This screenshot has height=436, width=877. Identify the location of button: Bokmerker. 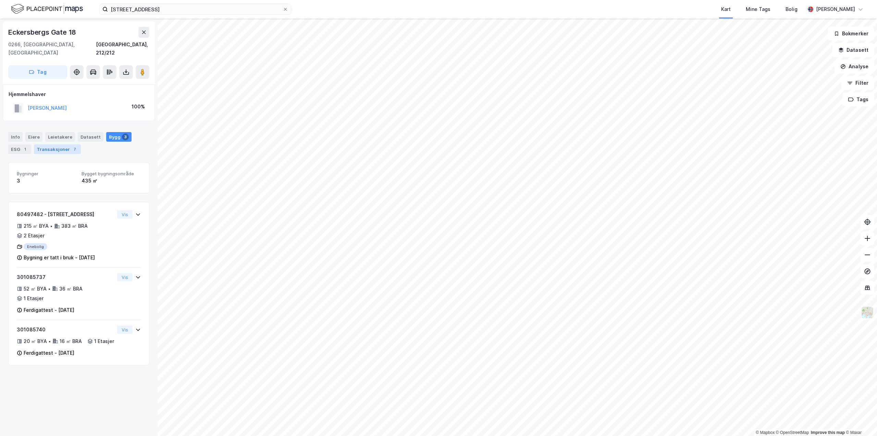
(851, 34).